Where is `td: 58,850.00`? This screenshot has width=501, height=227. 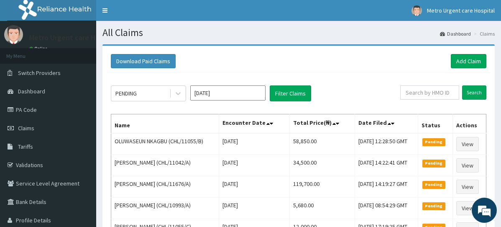 td: 58,850.00 is located at coordinates (322, 144).